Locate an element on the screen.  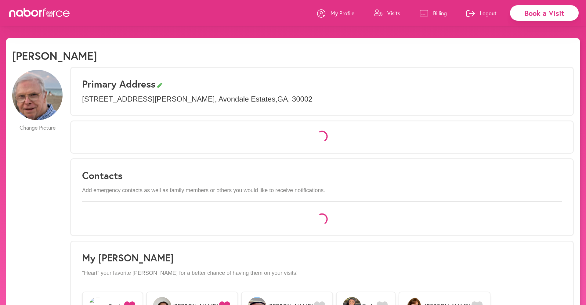
a: Visits is located at coordinates (387, 13).